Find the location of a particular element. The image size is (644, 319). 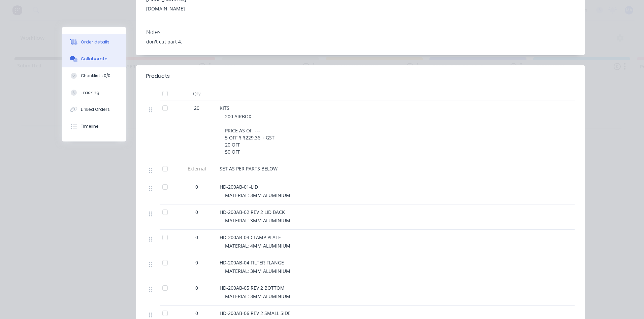

span: HD-200AB-05 REV 2 BOTTOM is located at coordinates (252, 287).